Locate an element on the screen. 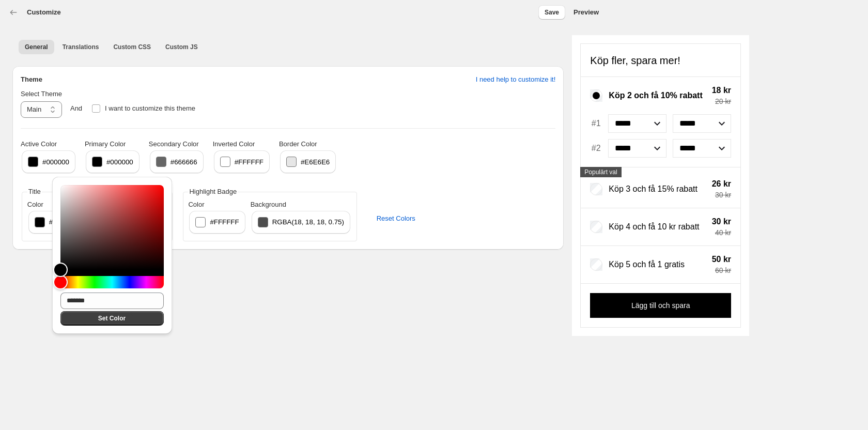 The height and width of the screenshot is (430, 868). span: Köp 4 och få 10 kr rabatt is located at coordinates (654, 226).